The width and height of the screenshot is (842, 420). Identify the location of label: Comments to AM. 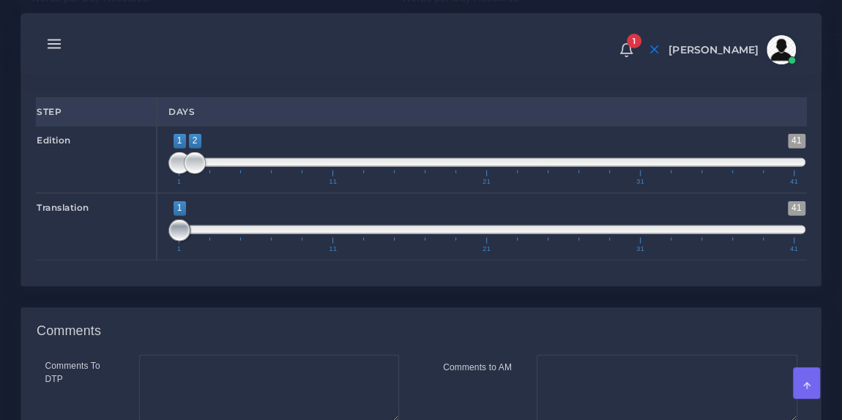
(477, 368).